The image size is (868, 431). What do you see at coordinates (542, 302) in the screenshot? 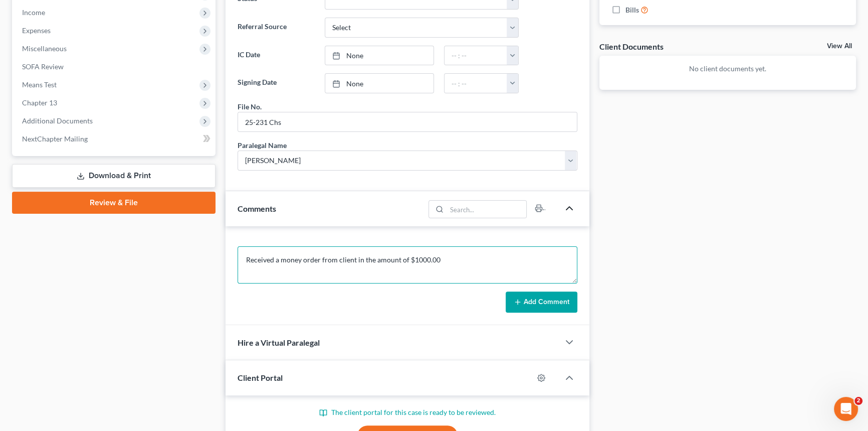
I see `button: Add Comment` at bounding box center [542, 302].